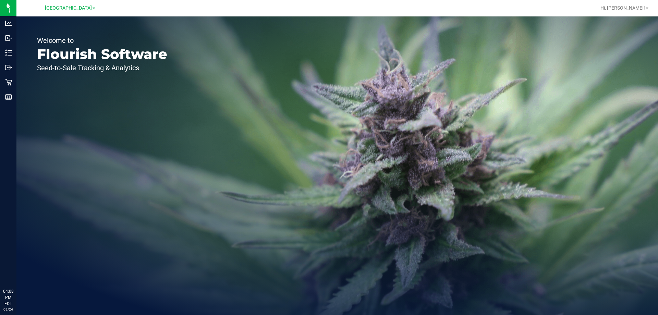 This screenshot has width=658, height=315. What do you see at coordinates (9, 68) in the screenshot?
I see `inline-svg: Outbound` at bounding box center [9, 68].